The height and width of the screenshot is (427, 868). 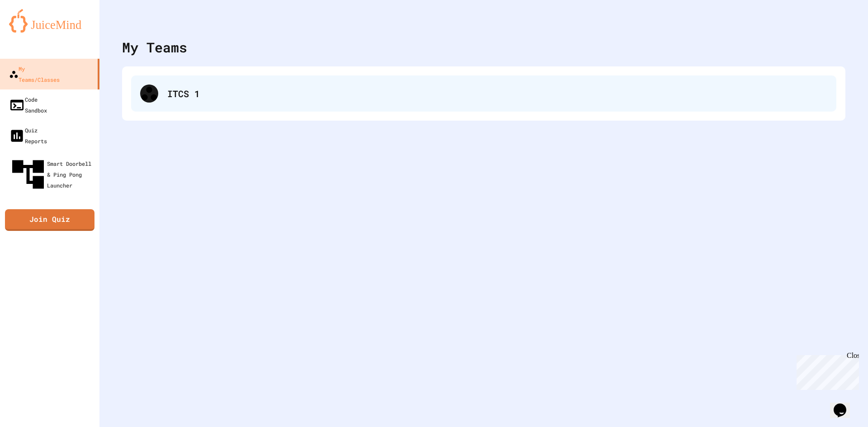 I want to click on img: logo-orange.svg, so click(x=50, y=21).